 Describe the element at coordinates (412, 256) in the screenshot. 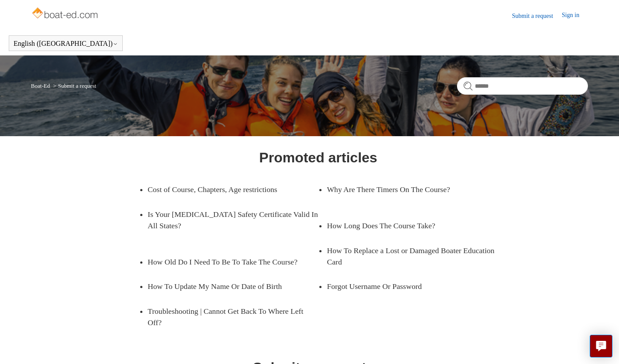

I see `a: How To Replace a Lost or Damaged Boater Education Card` at that location.